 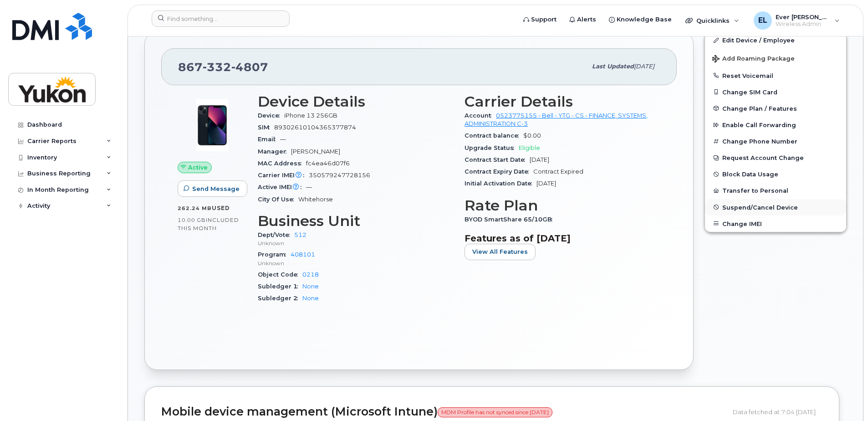 What do you see at coordinates (587, 20) in the screenshot?
I see `span: Alerts` at bounding box center [587, 20].